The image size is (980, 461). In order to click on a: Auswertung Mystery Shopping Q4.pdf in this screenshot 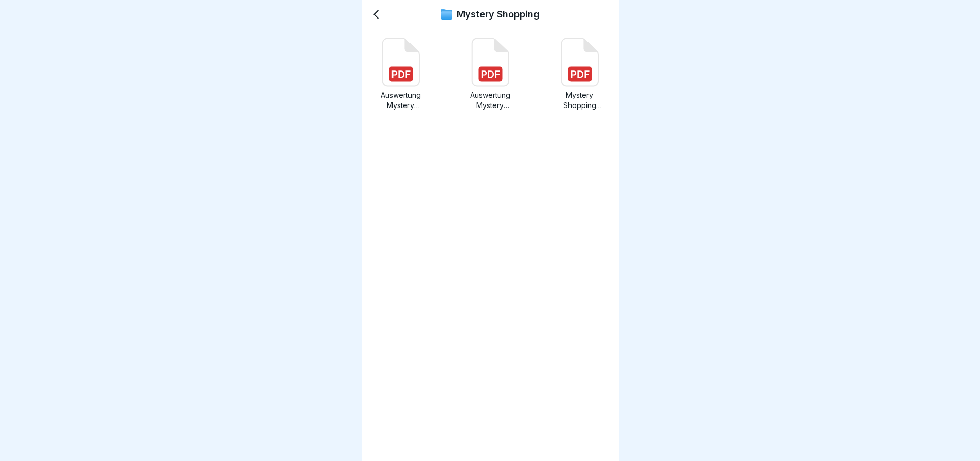, I will do `click(490, 74)`.